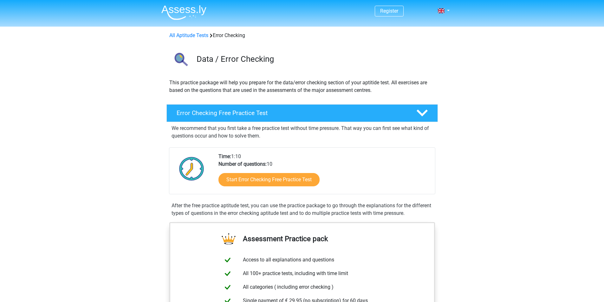 This screenshot has width=604, height=302. I want to click on h4: Error Checking Free Practice Test, so click(292, 113).